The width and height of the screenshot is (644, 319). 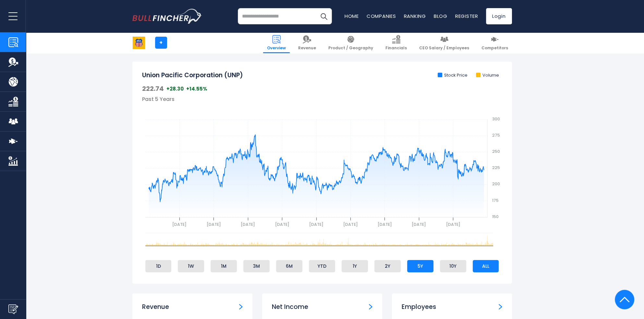 What do you see at coordinates (290, 307) in the screenshot?
I see `h3: Net Income` at bounding box center [290, 307].